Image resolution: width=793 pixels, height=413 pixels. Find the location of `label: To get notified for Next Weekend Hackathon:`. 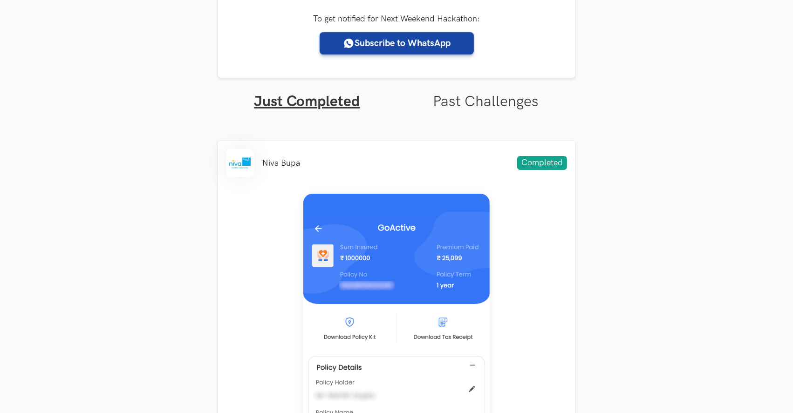

label: To get notified for Next Weekend Hackathon: is located at coordinates (397, 19).